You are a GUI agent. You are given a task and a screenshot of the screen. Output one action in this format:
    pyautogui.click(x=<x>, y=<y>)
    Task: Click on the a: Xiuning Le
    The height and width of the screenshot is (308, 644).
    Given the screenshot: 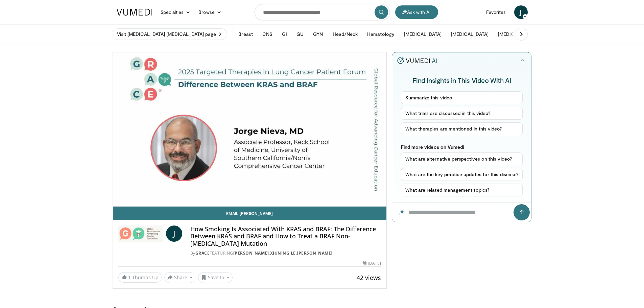 What is the action you would take?
    pyautogui.click(x=283, y=253)
    